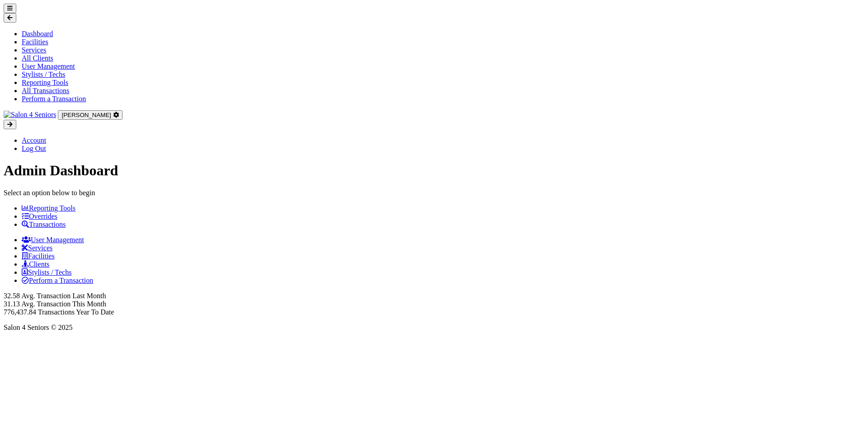 This screenshot has height=427, width=868. What do you see at coordinates (12, 296) in the screenshot?
I see `span: 32.58` at bounding box center [12, 296].